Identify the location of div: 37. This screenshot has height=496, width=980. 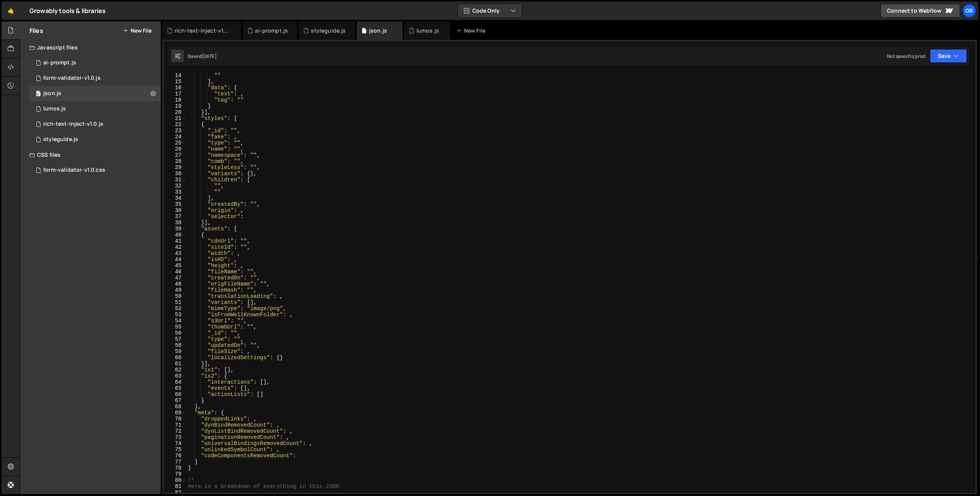
(175, 217).